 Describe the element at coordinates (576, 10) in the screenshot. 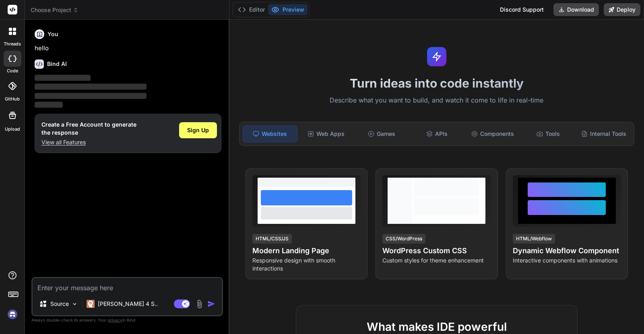

I see `button: Download` at that location.